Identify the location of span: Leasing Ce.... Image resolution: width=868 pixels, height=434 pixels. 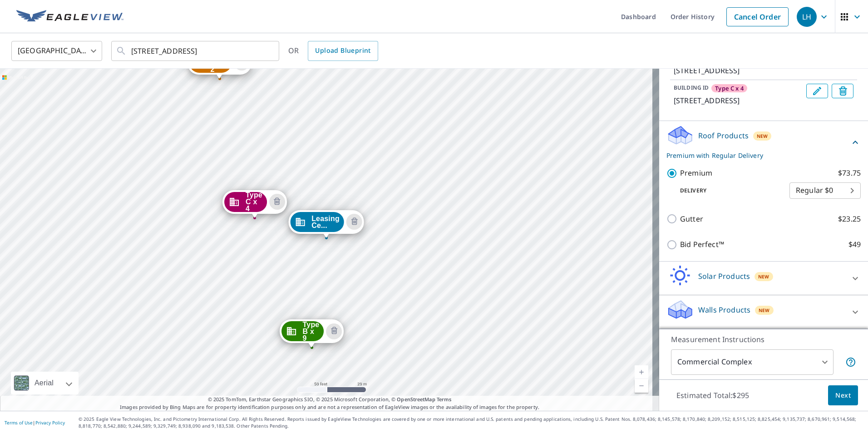
(325, 222).